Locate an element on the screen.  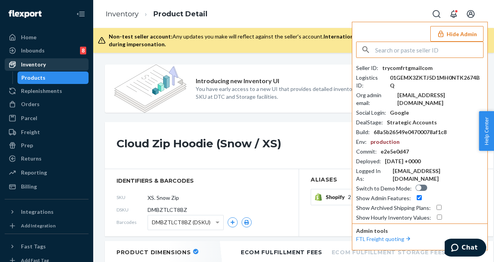
h1: Cloud Zip Hoodie (Snow / XS) is located at coordinates (248, 145).